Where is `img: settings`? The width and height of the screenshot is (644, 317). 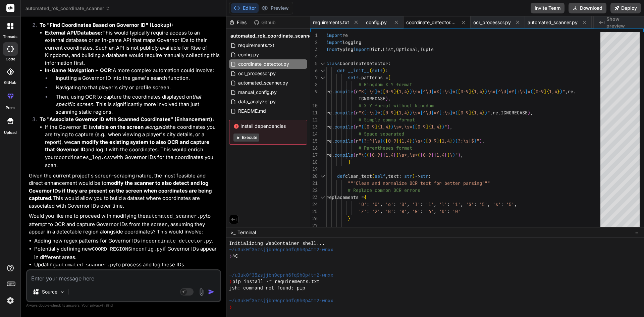
img: settings is located at coordinates (10, 301).